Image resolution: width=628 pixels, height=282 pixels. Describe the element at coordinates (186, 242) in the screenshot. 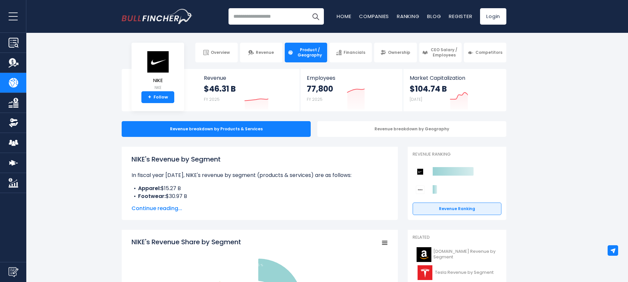

I see `tspan: NIKE's Revenue Share by Segment` at that location.